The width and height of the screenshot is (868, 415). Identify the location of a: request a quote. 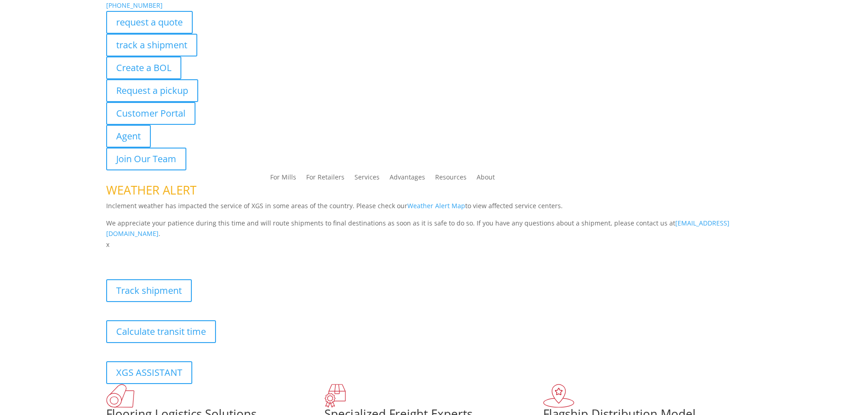
(149, 22).